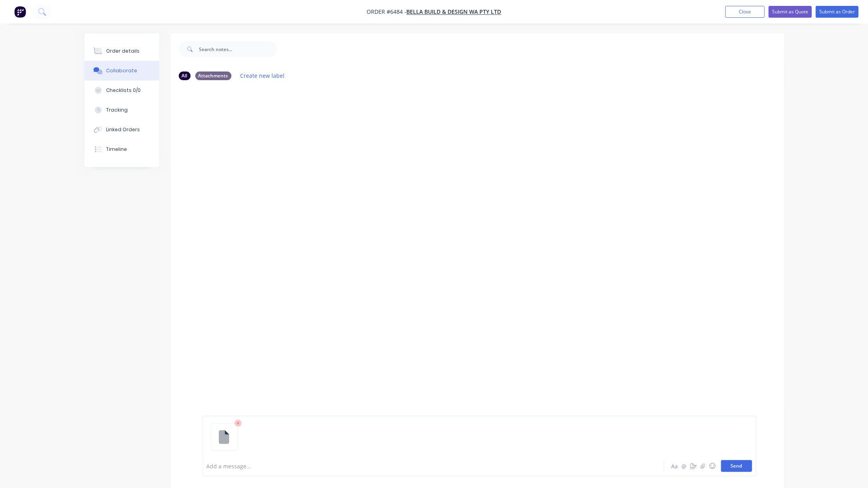 The width and height of the screenshot is (868, 488). Describe the element at coordinates (262, 75) in the screenshot. I see `button: Create new label` at that location.